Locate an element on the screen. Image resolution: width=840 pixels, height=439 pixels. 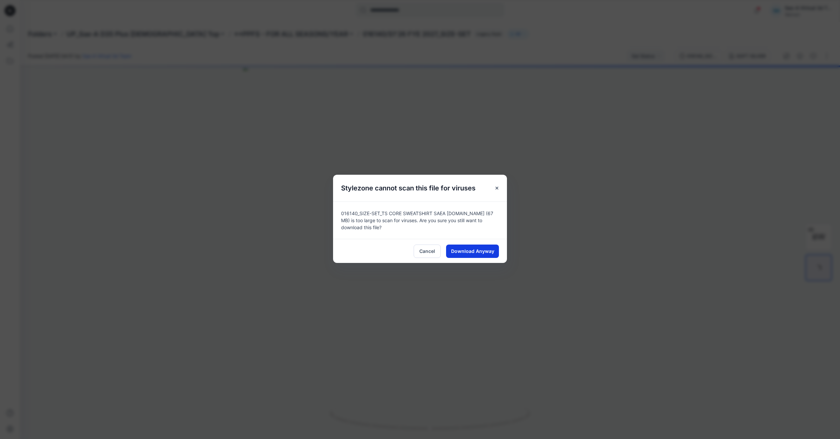
button: Download Anyway is located at coordinates (472, 251).